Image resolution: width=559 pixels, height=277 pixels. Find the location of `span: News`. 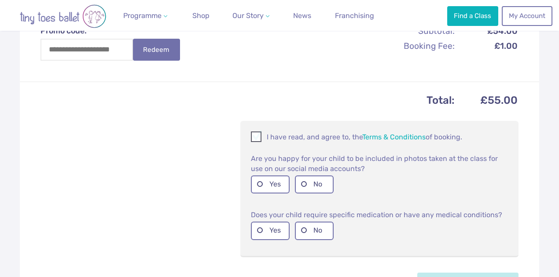

span: News is located at coordinates (302, 15).